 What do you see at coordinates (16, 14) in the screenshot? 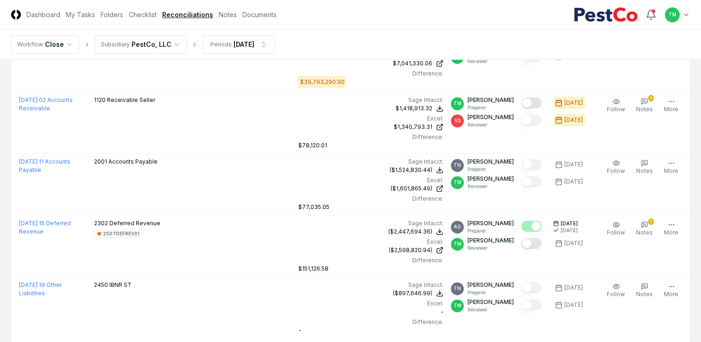
I see `img: Logo` at bounding box center [16, 14].